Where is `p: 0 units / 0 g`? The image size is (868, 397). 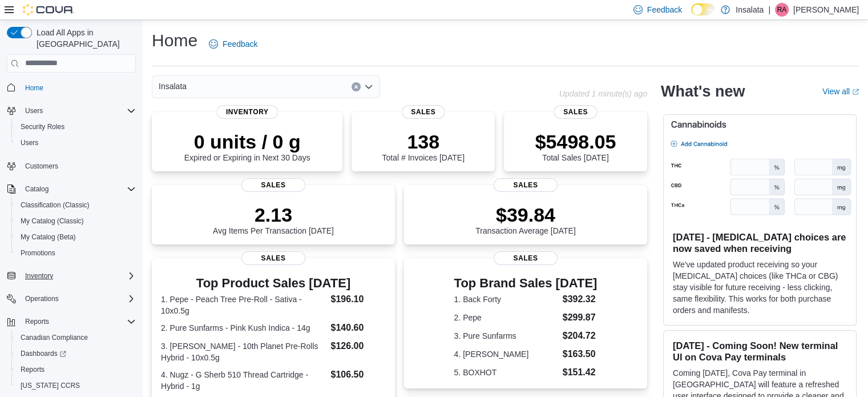
p: 0 units / 0 g is located at coordinates (247, 141).